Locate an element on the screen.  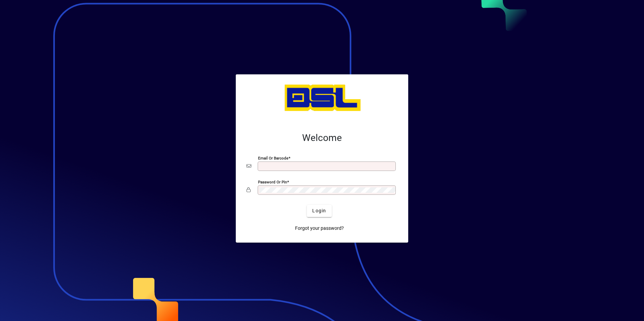
h2: Welcome is located at coordinates (322, 138).